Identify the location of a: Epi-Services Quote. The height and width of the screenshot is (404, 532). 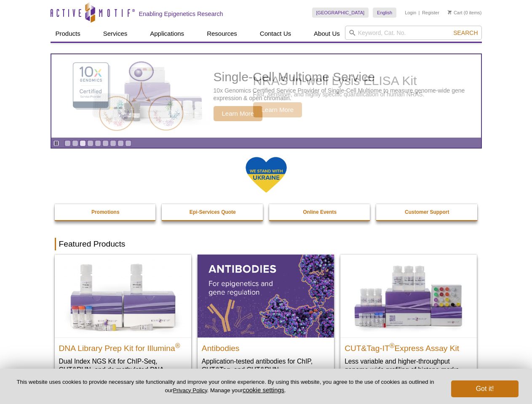
(213, 212).